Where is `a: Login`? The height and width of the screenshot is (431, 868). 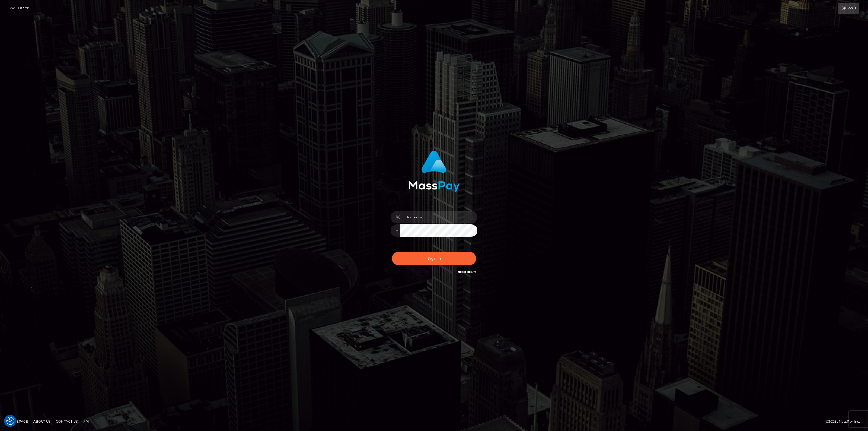
a: Login is located at coordinates (849, 9).